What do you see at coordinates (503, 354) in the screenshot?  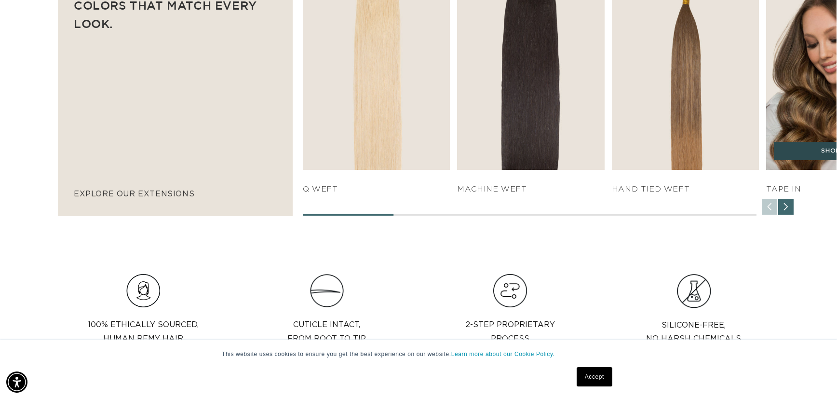 I see `a: Learn more about our Cookie Policy.` at bounding box center [503, 354].